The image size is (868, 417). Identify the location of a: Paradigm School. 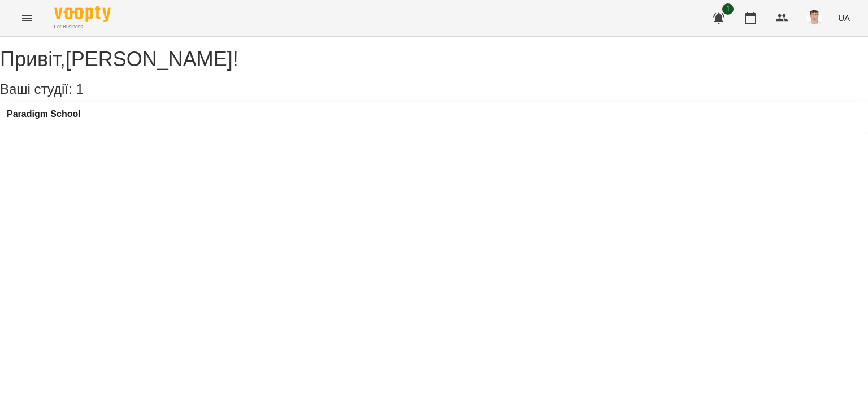
(43, 114).